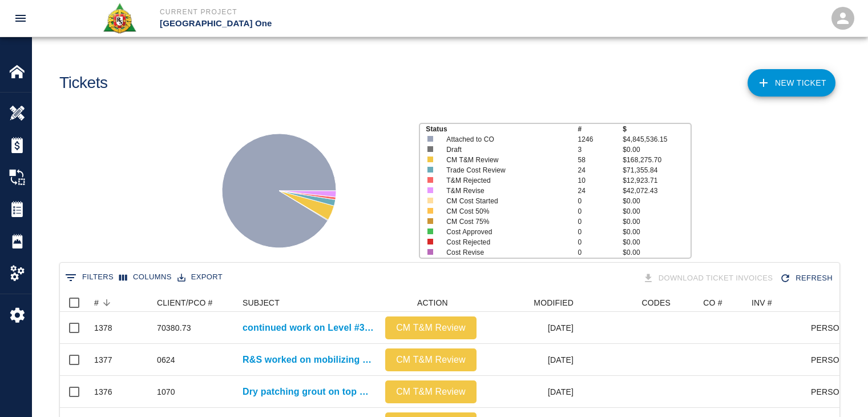 The image size is (868, 417). I want to click on button: Sort, so click(106, 303).